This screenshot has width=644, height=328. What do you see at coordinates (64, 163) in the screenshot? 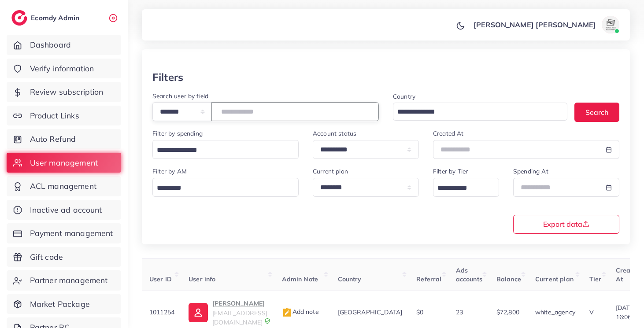
I see `a: User management` at bounding box center [64, 163].